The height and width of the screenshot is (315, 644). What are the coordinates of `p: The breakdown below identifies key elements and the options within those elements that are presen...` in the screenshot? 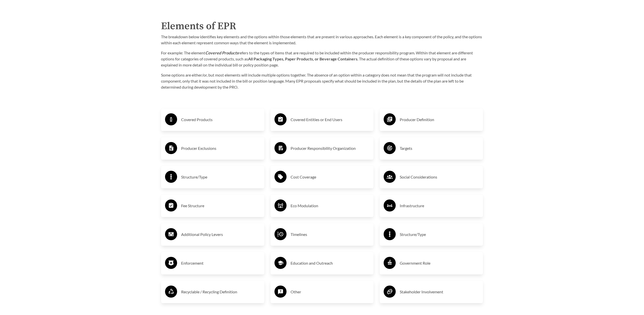 It's located at (322, 40).